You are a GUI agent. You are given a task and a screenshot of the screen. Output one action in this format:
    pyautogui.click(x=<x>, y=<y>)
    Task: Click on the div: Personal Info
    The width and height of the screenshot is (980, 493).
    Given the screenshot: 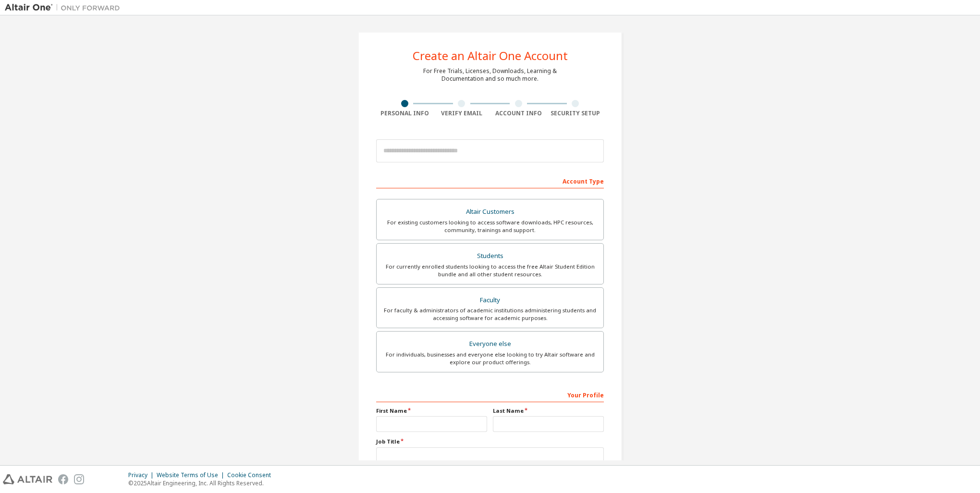 What is the action you would take?
    pyautogui.click(x=405, y=113)
    